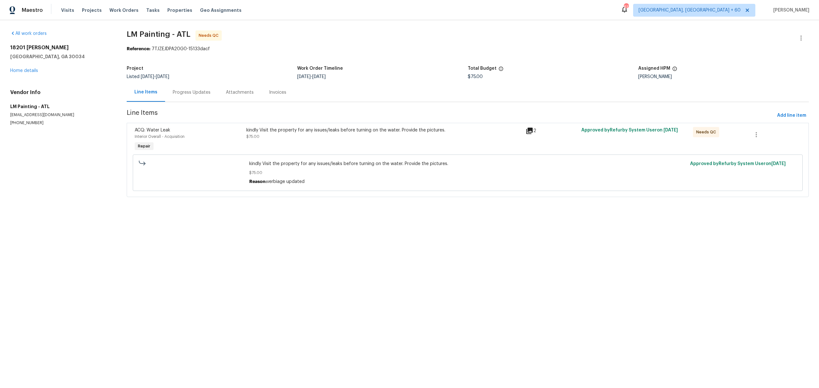 The width and height of the screenshot is (819, 388). What do you see at coordinates (146, 92) in the screenshot?
I see `div: Line Items` at bounding box center [146, 92].